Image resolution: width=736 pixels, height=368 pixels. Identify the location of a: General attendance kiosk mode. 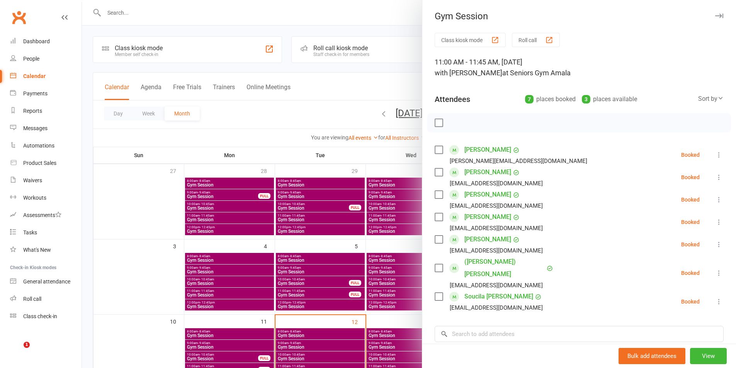
(46, 282).